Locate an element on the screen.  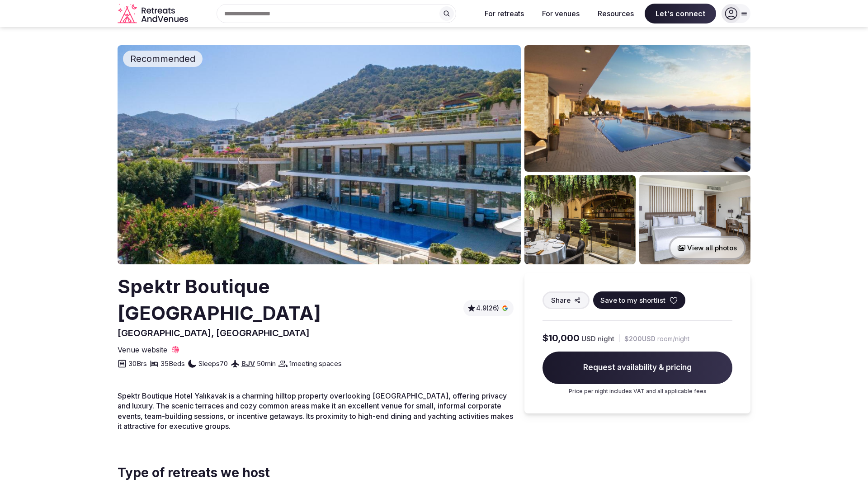
span: 50 min is located at coordinates (267, 363).